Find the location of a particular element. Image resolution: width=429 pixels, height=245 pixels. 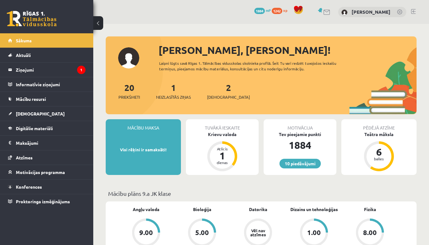

span: Motivācijas programma is located at coordinates (40, 172).